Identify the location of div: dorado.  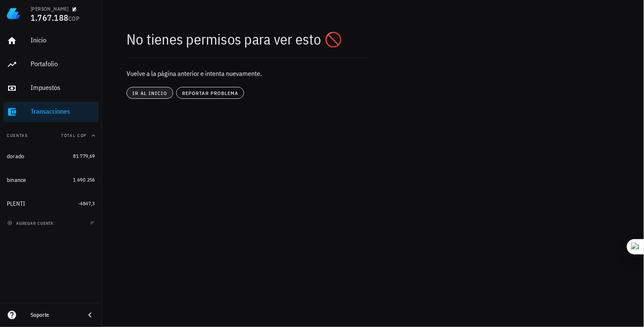
(16, 156).